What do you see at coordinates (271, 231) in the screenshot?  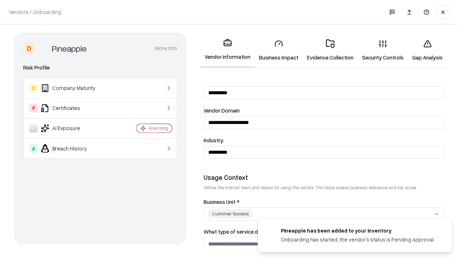 I see `img: pineappleenergy.com` at bounding box center [271, 231].